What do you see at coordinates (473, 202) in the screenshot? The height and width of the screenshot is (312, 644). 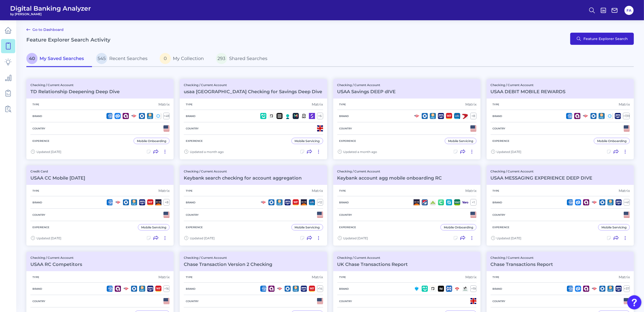 I see `div: + 1` at bounding box center [473, 202].